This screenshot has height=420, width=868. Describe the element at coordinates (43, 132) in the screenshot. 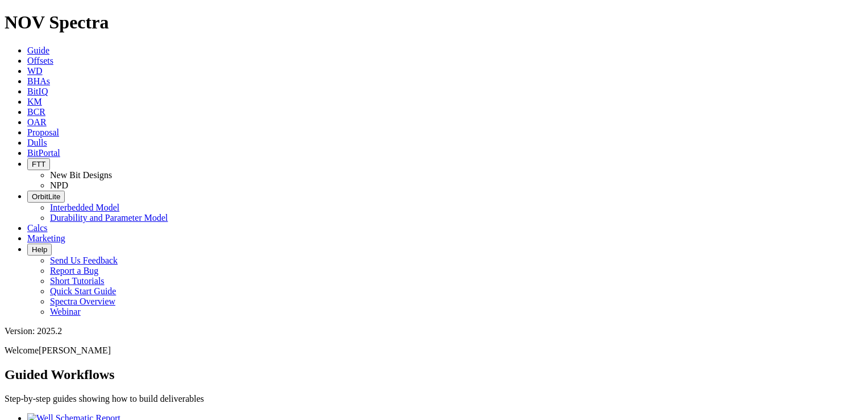

I see `a: Proposal` at that location.